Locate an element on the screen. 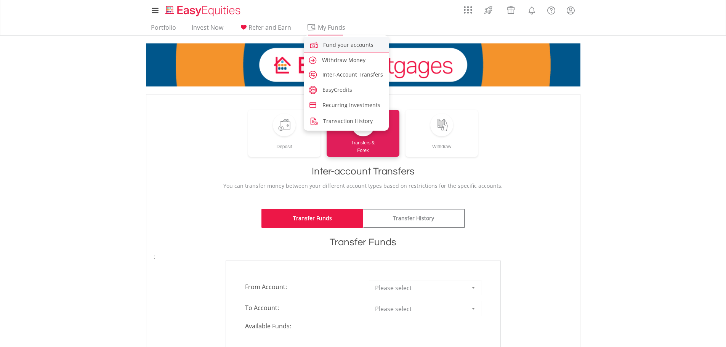  span: Recurring Investments is located at coordinates (351, 105).